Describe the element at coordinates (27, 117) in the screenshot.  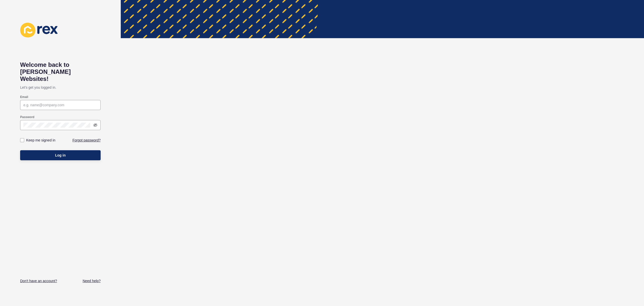
I see `label: Password` at that location.